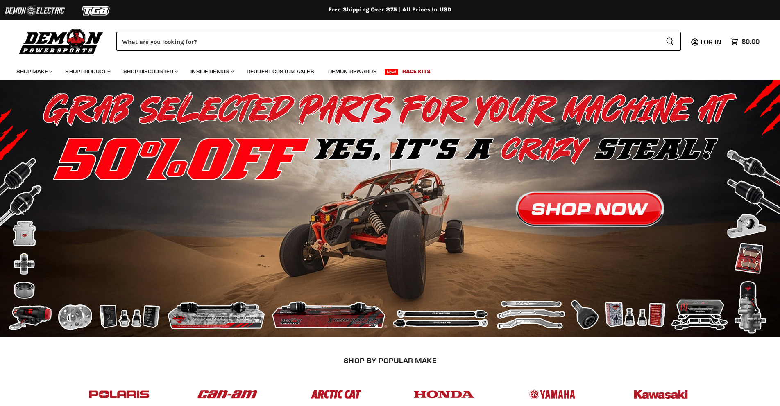 The image size is (780, 406). What do you see at coordinates (669, 41) in the screenshot?
I see `button: Search` at bounding box center [669, 41].